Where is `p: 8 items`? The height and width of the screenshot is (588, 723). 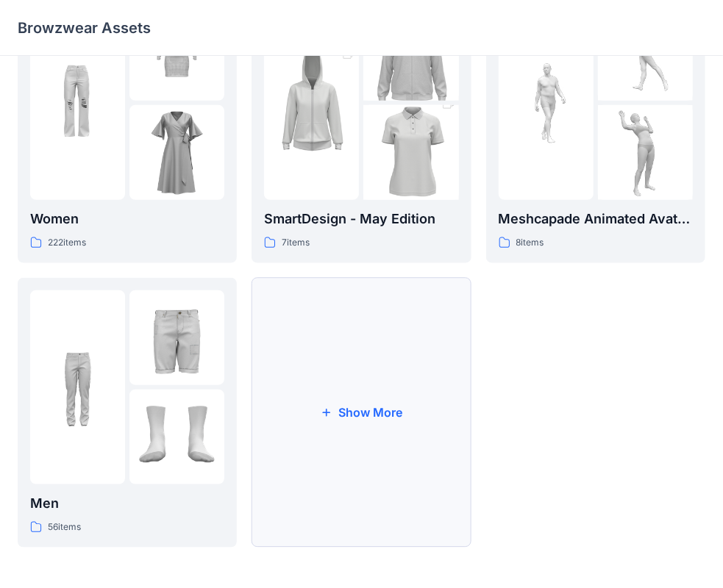
p: 8 items is located at coordinates (530, 243).